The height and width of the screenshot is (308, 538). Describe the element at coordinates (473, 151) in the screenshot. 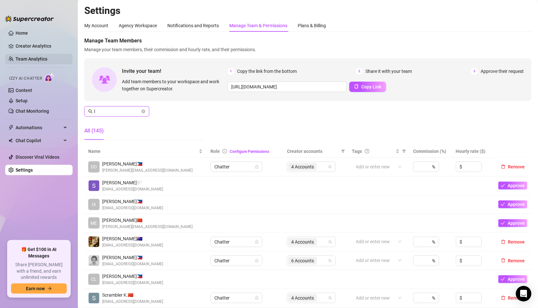

I see `th: Hourly rate ($)` at that location.